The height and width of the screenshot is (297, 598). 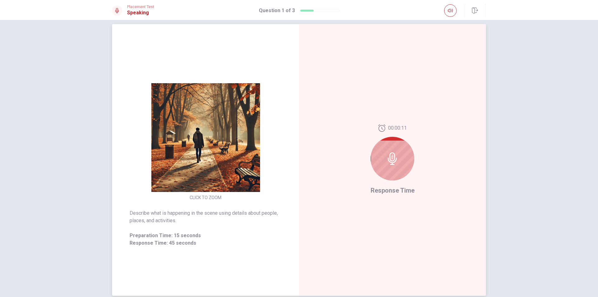 I want to click on span: Response Time, so click(x=392, y=190).